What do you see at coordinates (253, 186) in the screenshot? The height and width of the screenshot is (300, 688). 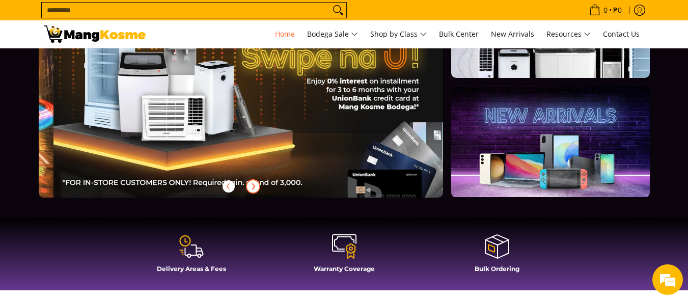 I see `button: Next` at bounding box center [253, 186].